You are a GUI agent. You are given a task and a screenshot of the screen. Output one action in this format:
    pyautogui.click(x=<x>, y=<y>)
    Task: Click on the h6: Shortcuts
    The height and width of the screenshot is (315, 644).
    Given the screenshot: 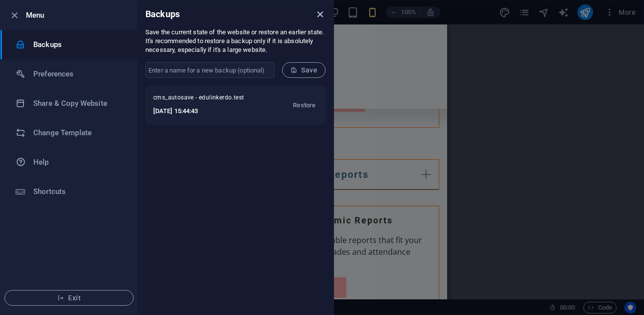 What is the action you would take?
    pyautogui.click(x=78, y=191)
    